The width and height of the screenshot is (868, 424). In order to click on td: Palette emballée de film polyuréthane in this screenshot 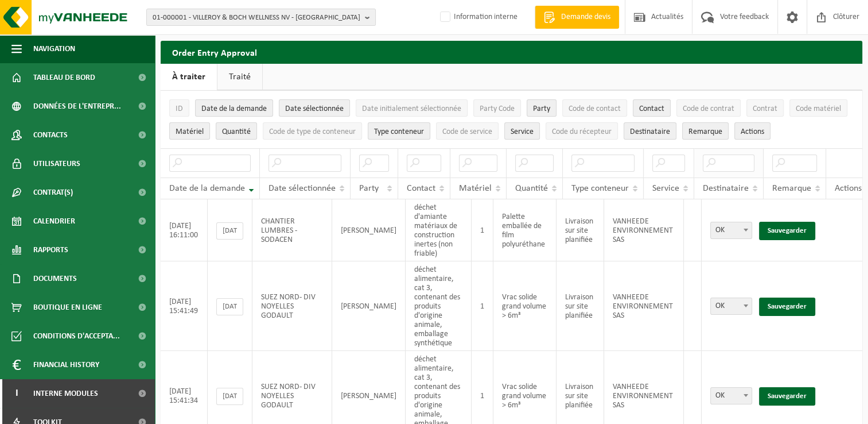, I will do `click(525, 230)`.